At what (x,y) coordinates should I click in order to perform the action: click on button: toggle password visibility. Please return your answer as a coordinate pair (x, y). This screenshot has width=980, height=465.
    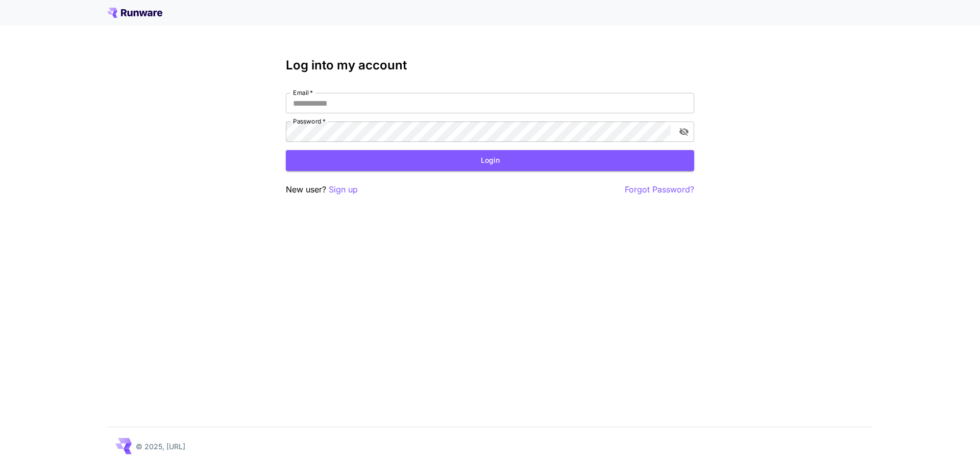
    Looking at the image, I should click on (684, 131).